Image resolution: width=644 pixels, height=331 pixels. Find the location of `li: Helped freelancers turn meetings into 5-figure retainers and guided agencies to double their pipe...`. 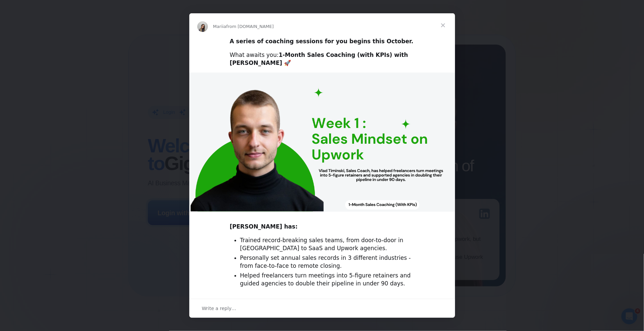

li: Helped freelancers turn meetings into 5-figure retainers and guided agencies to double their pipe... is located at coordinates (327, 280).